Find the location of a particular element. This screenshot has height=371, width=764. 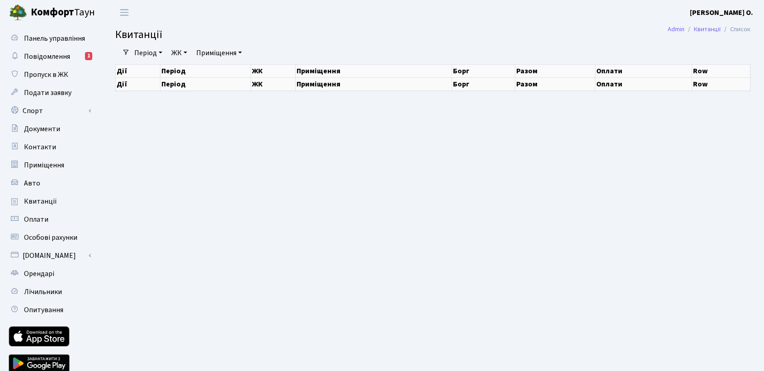

span: Документи is located at coordinates (42, 129).